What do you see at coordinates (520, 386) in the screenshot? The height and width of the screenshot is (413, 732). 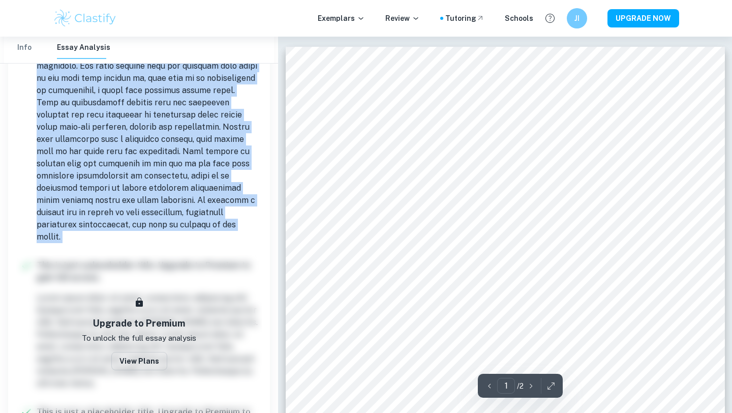 I see `p: / 2` at bounding box center [520, 386].